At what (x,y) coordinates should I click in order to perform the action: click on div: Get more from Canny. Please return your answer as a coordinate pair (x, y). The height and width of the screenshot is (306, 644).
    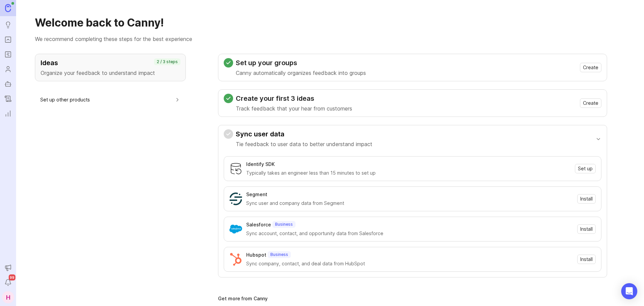
    Looking at the image, I should click on (412, 298).